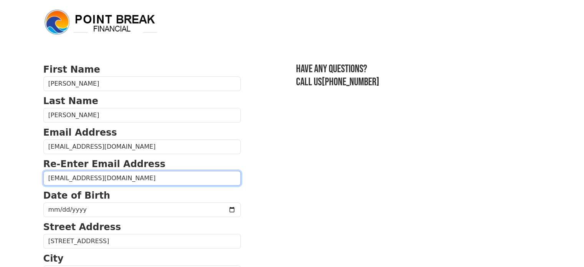 The image size is (584, 267). I want to click on h3: Call us, so click(418, 82).